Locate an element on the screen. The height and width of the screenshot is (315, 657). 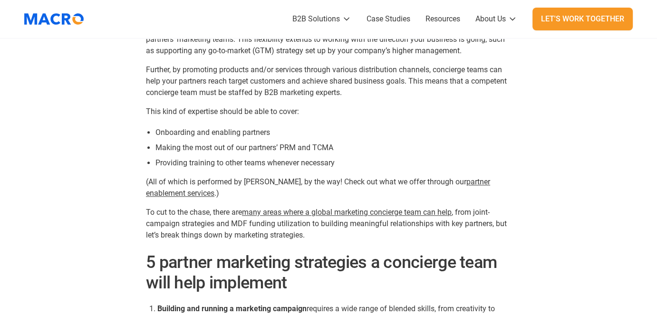
div: B2B Solutions is located at coordinates (316, 19).